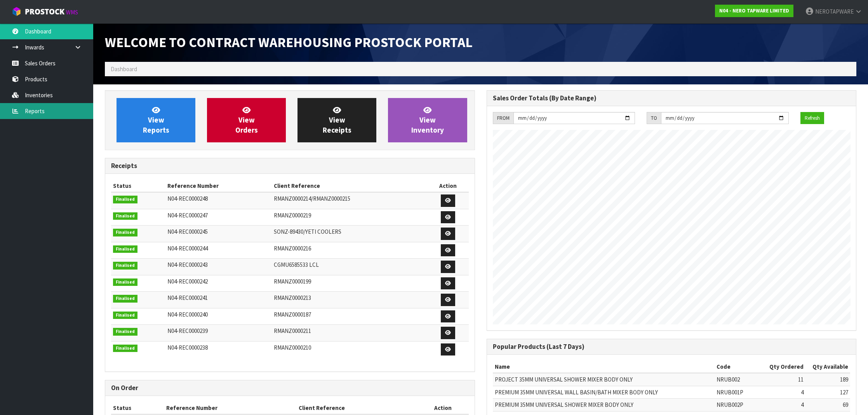  What do you see at coordinates (188, 248) in the screenshot?
I see `span: N04-REC0000244` at bounding box center [188, 248].